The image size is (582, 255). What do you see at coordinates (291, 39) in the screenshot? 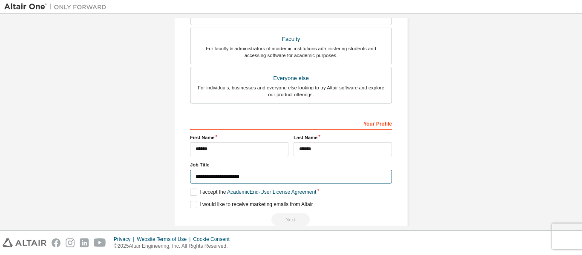
I see `div: Faculty` at bounding box center [291, 39].